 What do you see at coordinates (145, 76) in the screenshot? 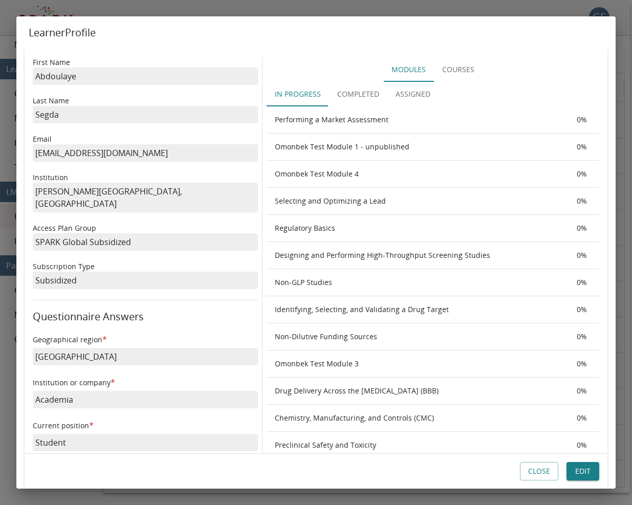
I see `p: Abdoulaye` at bounding box center [145, 76].